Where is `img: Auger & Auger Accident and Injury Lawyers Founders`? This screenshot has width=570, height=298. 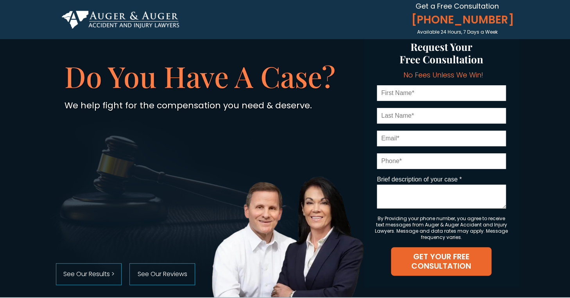
img: Auger & Auger Accident and Injury Lawyers Founders is located at coordinates (288, 236).